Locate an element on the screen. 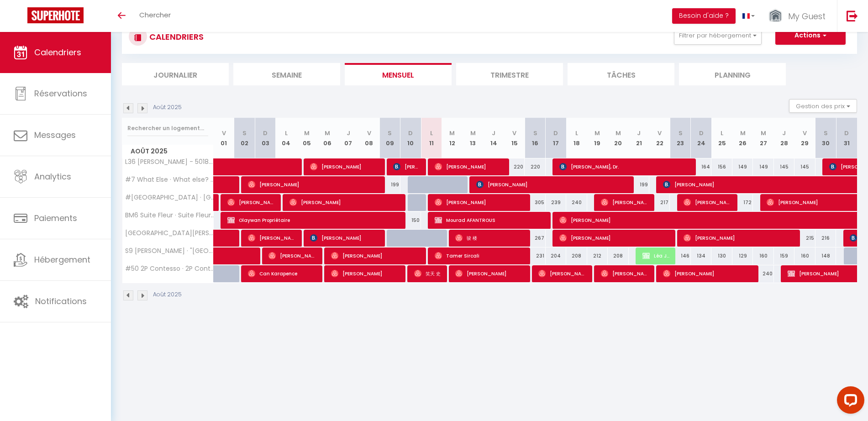  th: 31 is located at coordinates (847, 138).